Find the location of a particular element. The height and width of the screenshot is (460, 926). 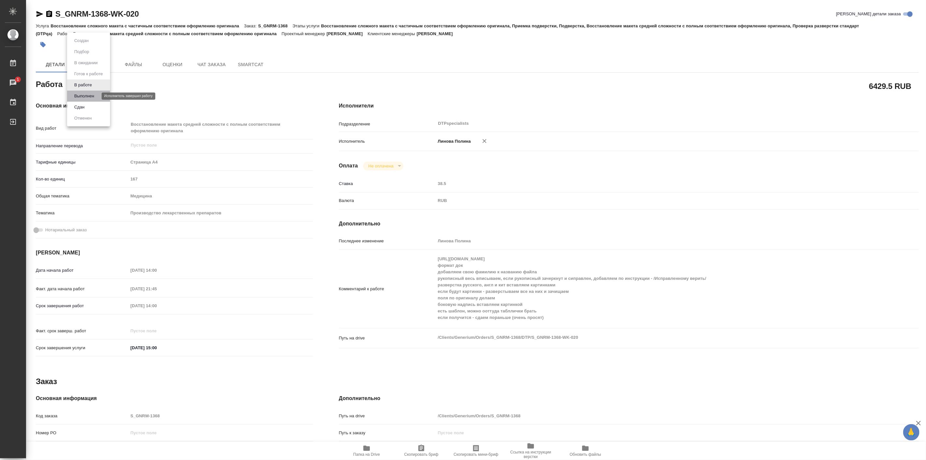

button: Готов к работе is located at coordinates (89, 74).